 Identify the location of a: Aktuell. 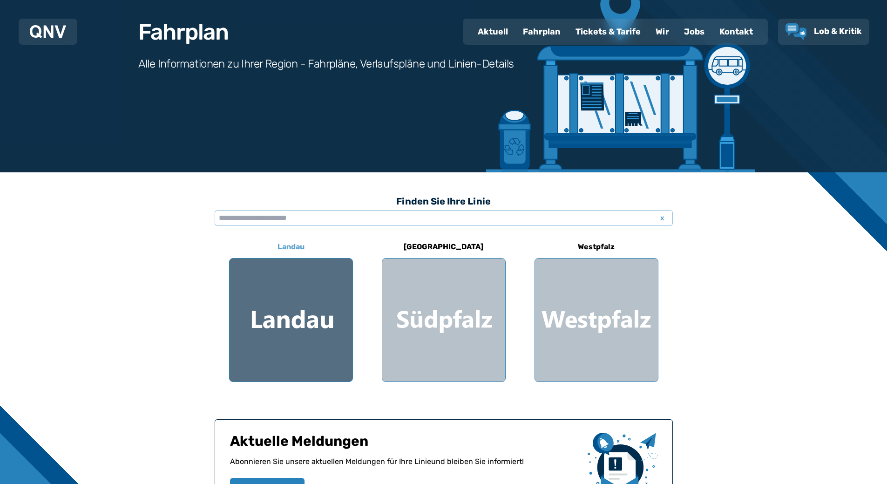
(493, 32).